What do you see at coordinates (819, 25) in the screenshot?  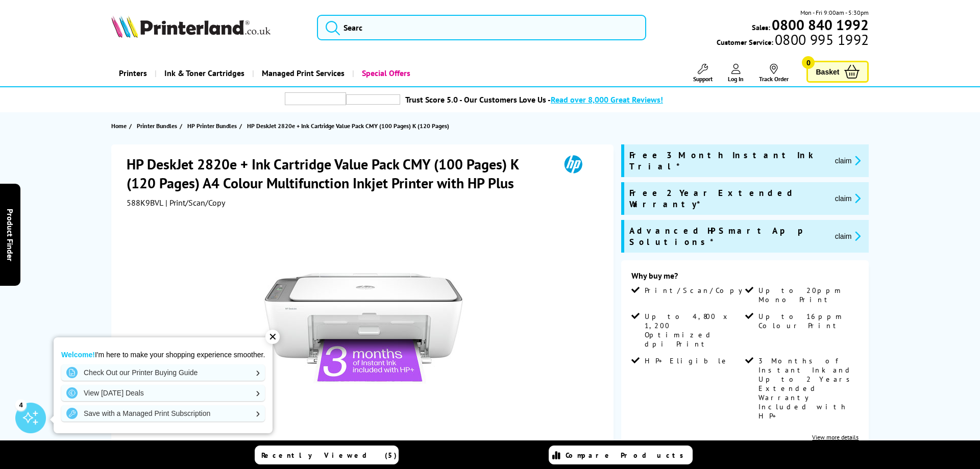 I see `a: 0800 840 1992` at bounding box center [819, 25].